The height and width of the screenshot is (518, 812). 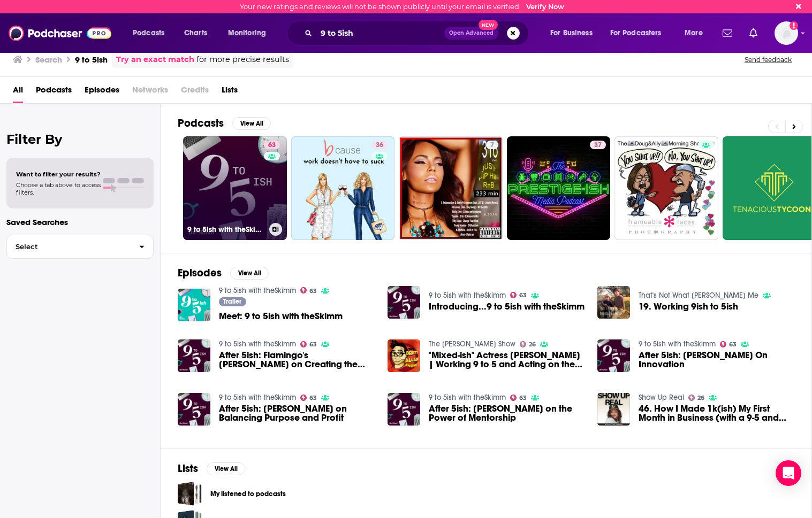 What do you see at coordinates (58, 189) in the screenshot?
I see `span: Choose a tab above to access filters.` at bounding box center [58, 189].